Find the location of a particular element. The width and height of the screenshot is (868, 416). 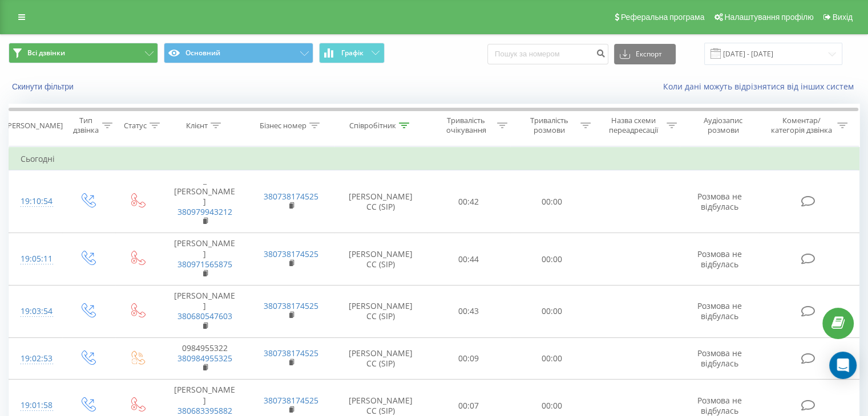

div: 19:03:54 is located at coordinates (36, 311).